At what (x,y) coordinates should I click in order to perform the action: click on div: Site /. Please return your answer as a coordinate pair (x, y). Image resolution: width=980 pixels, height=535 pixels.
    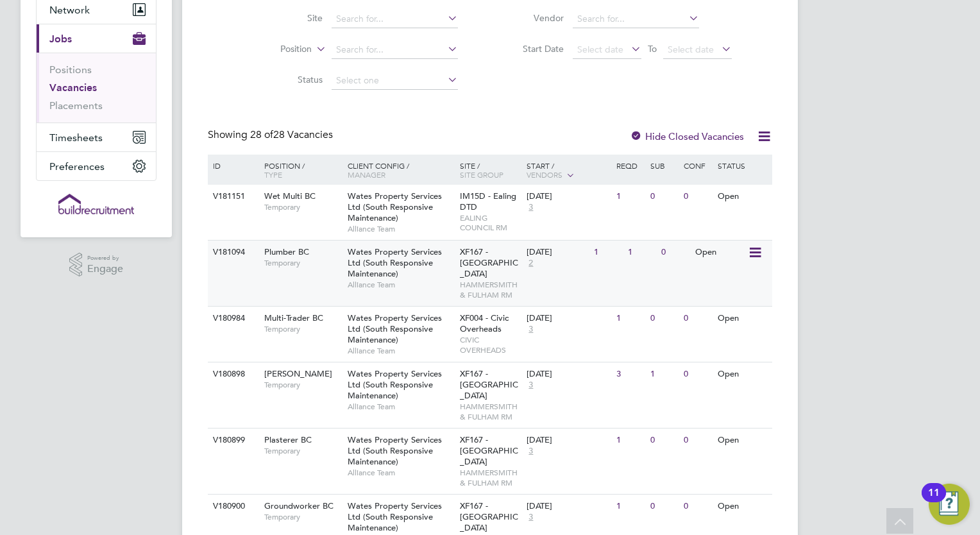
    Looking at the image, I should click on (490, 170).